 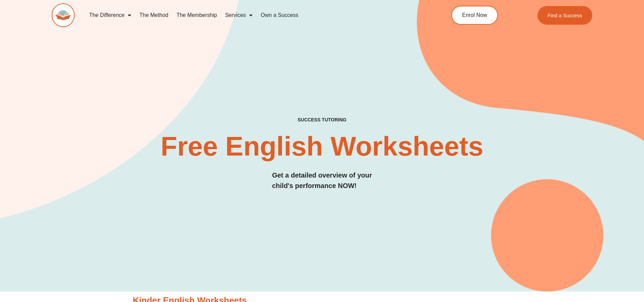 I want to click on h2: Free English Worksheets​, so click(x=322, y=146).